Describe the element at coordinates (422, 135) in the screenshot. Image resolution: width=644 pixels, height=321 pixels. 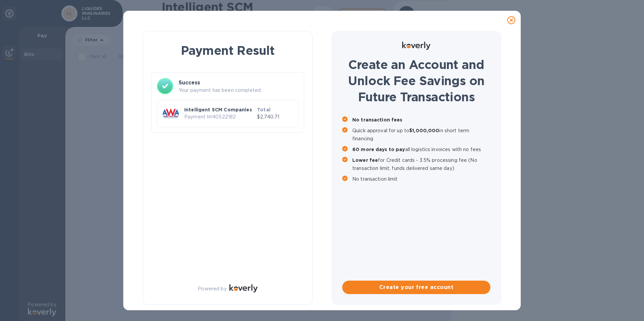
I see `p: Quick approval for up to in short term financing` at that location.